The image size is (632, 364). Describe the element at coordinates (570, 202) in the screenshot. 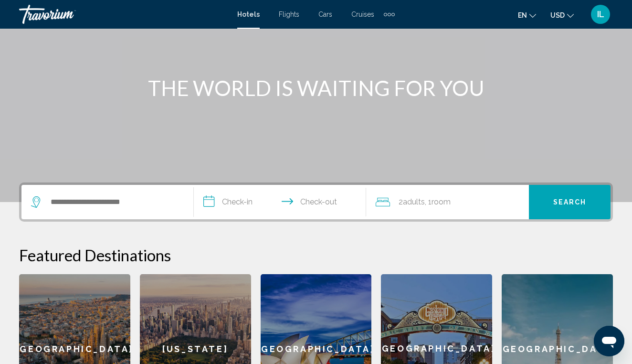

I see `span: Search` at that location.